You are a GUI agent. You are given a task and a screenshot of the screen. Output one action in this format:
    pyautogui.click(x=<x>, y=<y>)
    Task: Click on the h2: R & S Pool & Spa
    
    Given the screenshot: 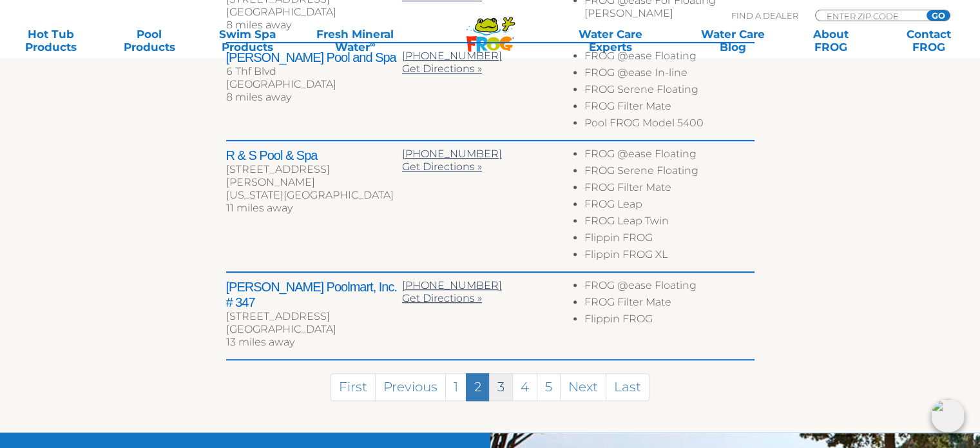 What is the action you would take?
    pyautogui.click(x=314, y=155)
    